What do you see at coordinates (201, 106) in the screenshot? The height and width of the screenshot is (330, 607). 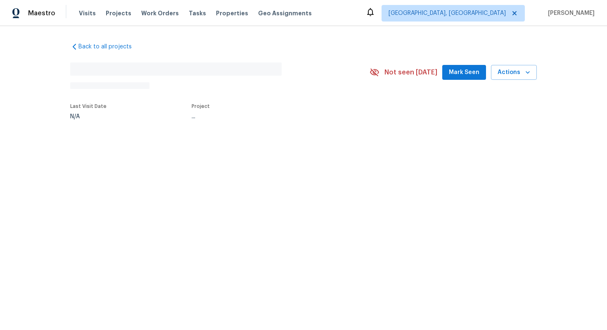 I see `span: Project` at bounding box center [201, 106].